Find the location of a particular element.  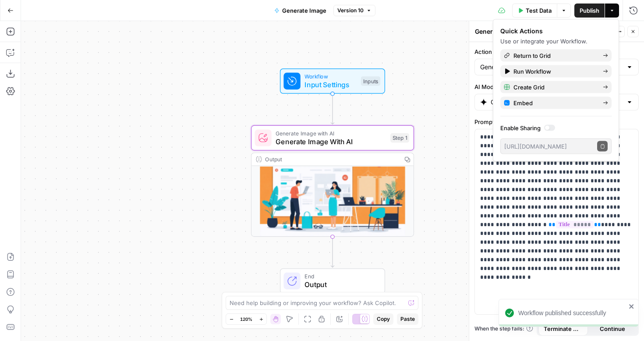

a: When the step fails: is located at coordinates (504, 329).